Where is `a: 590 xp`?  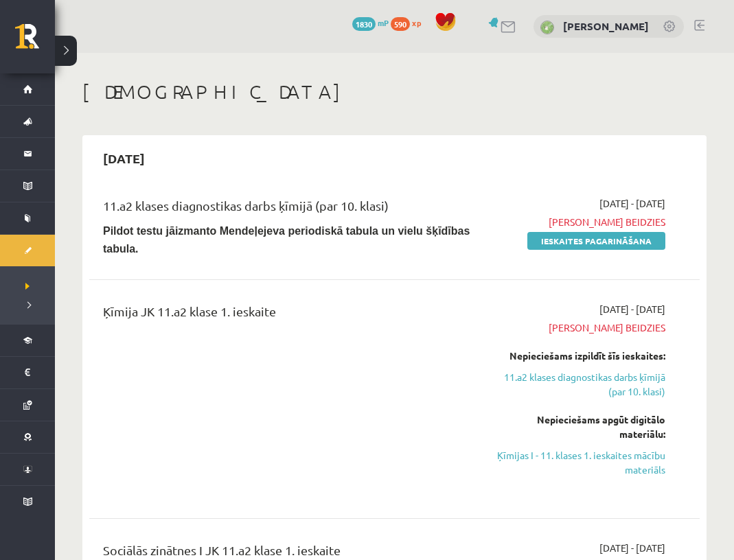 a: 590 xp is located at coordinates (409, 22).